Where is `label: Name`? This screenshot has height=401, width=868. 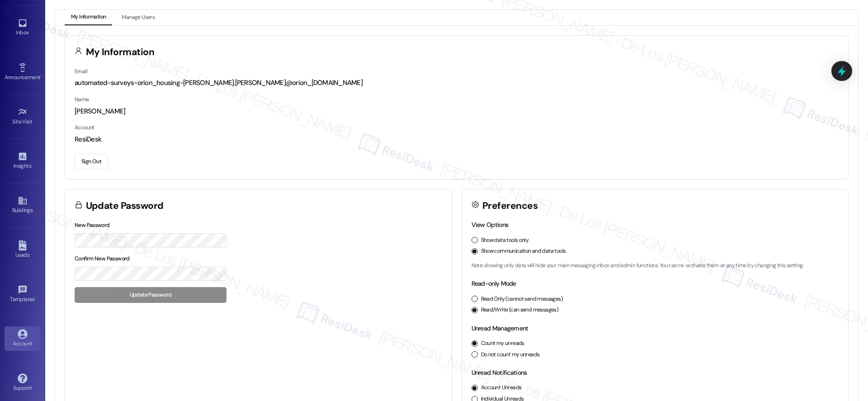
label: Name is located at coordinates (82, 100).